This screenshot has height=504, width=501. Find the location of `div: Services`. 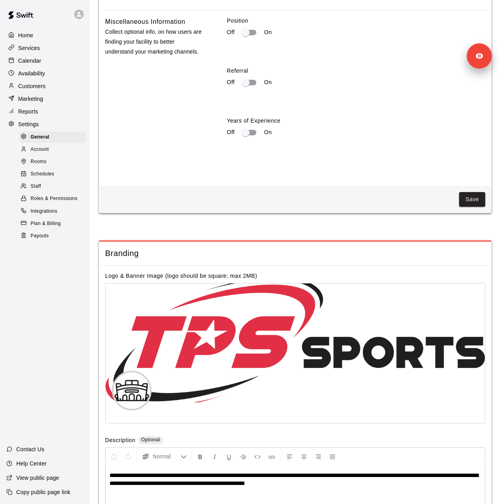

div: Services is located at coordinates (44, 48).